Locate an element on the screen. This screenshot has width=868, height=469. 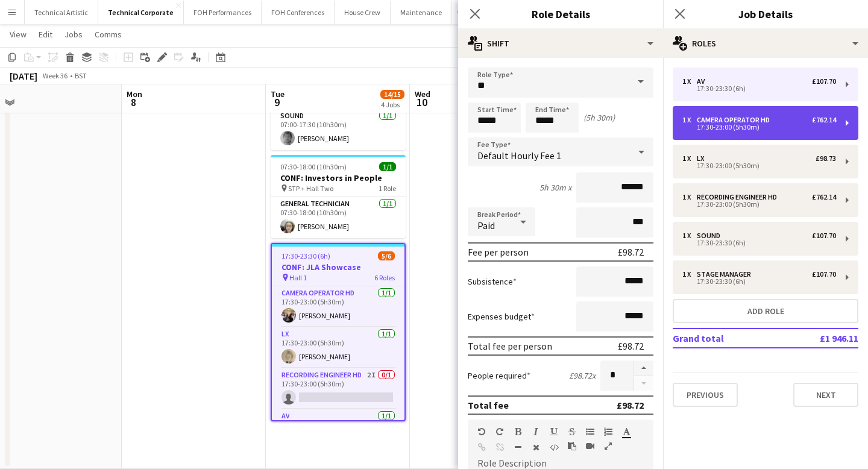
label: Expenses budget is located at coordinates (501, 317).